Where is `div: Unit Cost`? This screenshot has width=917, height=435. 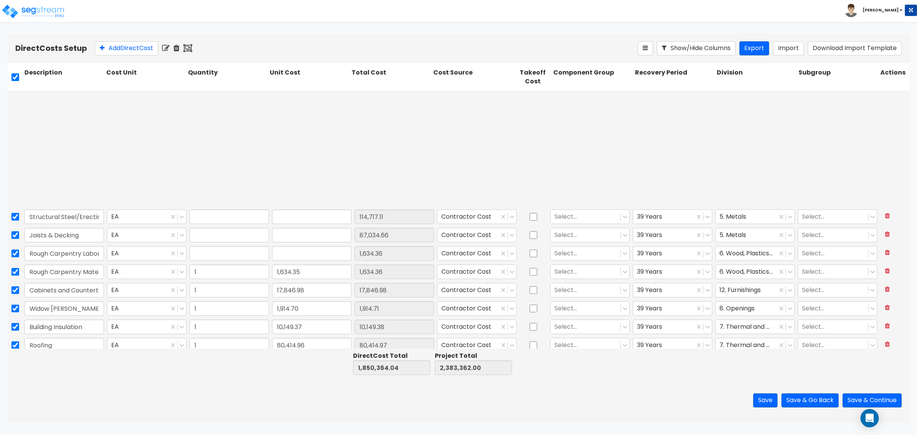
div: Unit Cost is located at coordinates (309, 77).